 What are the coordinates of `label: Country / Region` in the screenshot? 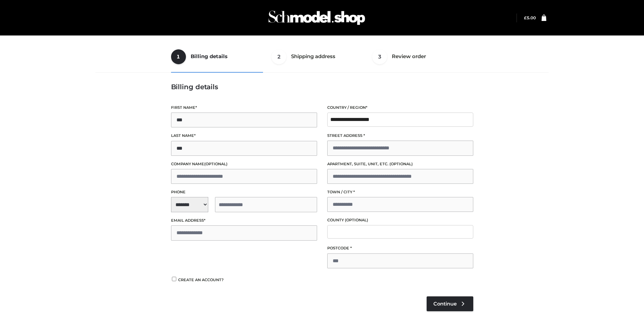 It's located at (400, 108).